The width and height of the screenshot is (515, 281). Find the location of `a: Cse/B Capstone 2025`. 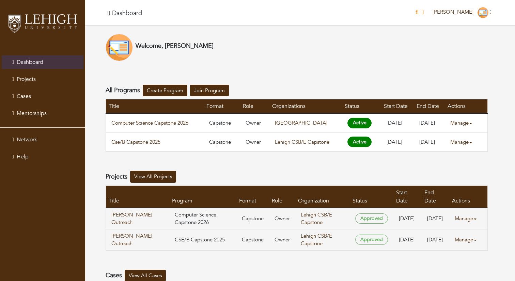

a: Cse/B Capstone 2025 is located at coordinates (155, 142).